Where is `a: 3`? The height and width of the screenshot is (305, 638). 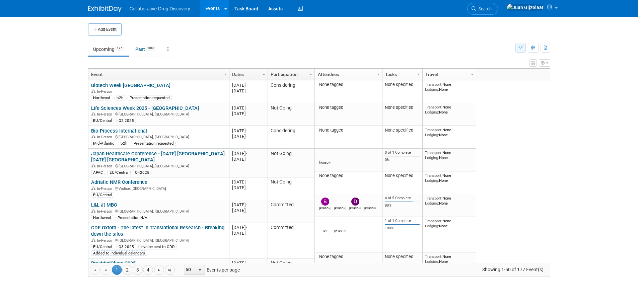
a: 3 is located at coordinates (138, 270).